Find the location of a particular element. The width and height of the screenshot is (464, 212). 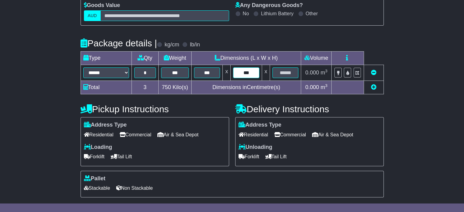

label: AUD is located at coordinates (92, 16).